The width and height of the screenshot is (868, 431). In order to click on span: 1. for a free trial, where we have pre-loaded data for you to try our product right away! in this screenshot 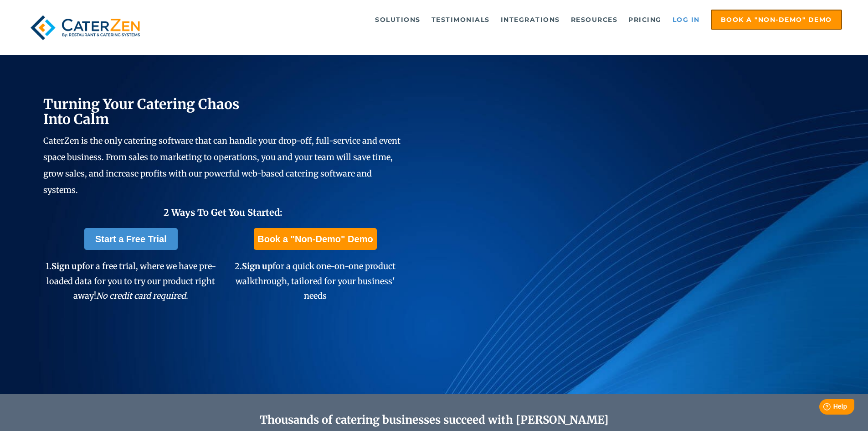, I will do `click(131, 281)`.